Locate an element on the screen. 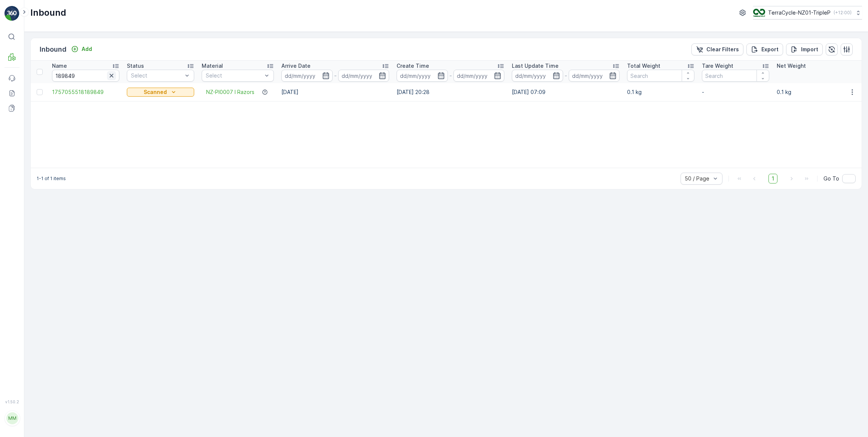 This screenshot has width=868, height=437. button: Scanned is located at coordinates (161, 92).